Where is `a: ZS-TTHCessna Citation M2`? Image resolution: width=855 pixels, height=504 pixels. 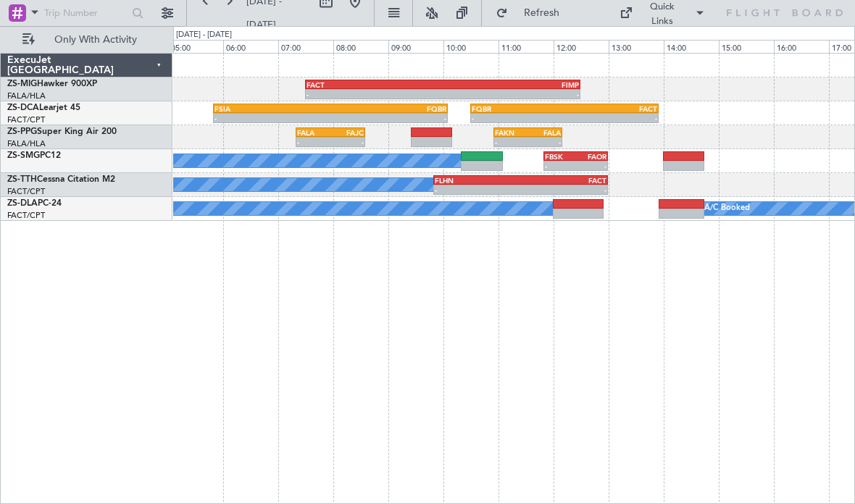
a: ZS-TTHCessna Citation M2 is located at coordinates (61, 180).